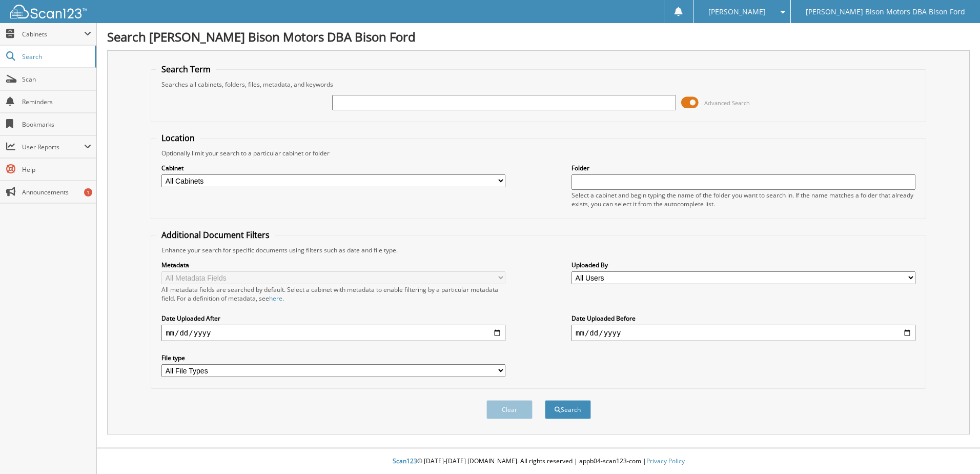  I want to click on label: Metadata, so click(333, 265).